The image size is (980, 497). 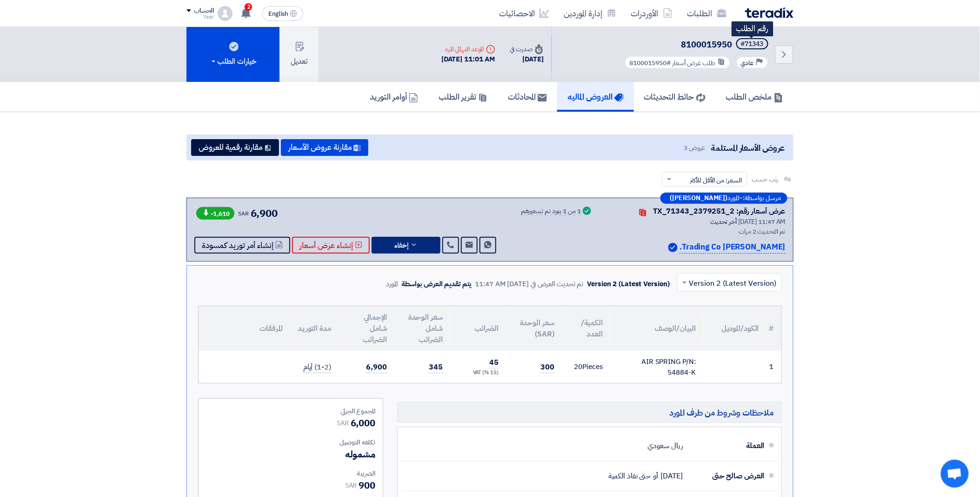 I want to click on span: 45, so click(x=494, y=362).